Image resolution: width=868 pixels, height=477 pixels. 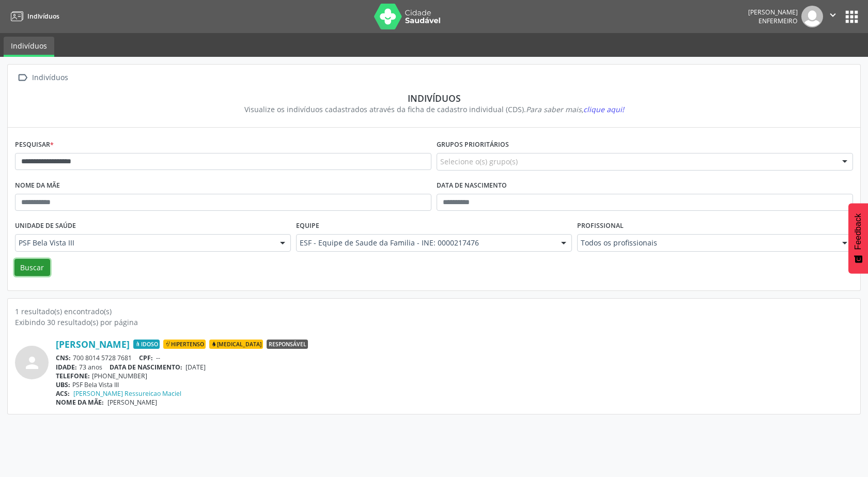 What do you see at coordinates (852, 17) in the screenshot?
I see `button: apps` at bounding box center [852, 17].